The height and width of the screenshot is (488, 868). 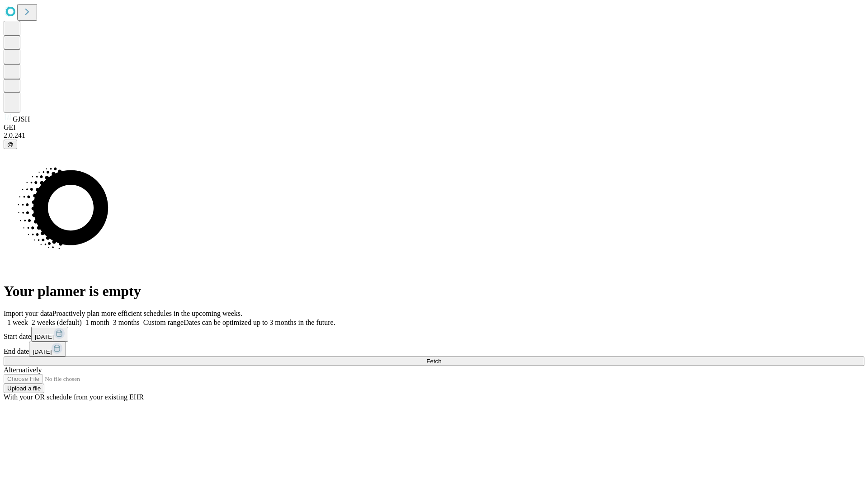 I want to click on span: With your OR schedule from your existing EHR, so click(x=74, y=397).